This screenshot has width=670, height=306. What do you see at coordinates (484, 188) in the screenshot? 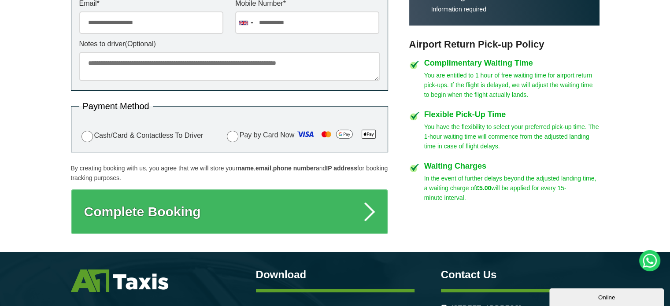
I see `strong: £5.00` at bounding box center [484, 188].